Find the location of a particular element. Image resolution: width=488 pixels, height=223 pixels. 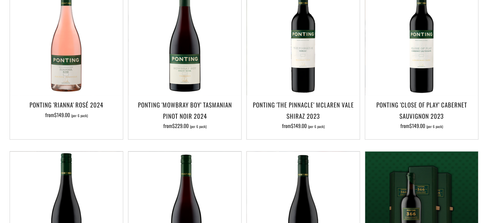

a: Ponting 'Rianna' Rosé 2024 from$149.00 (per 6 pack) is located at coordinates (66, 115).